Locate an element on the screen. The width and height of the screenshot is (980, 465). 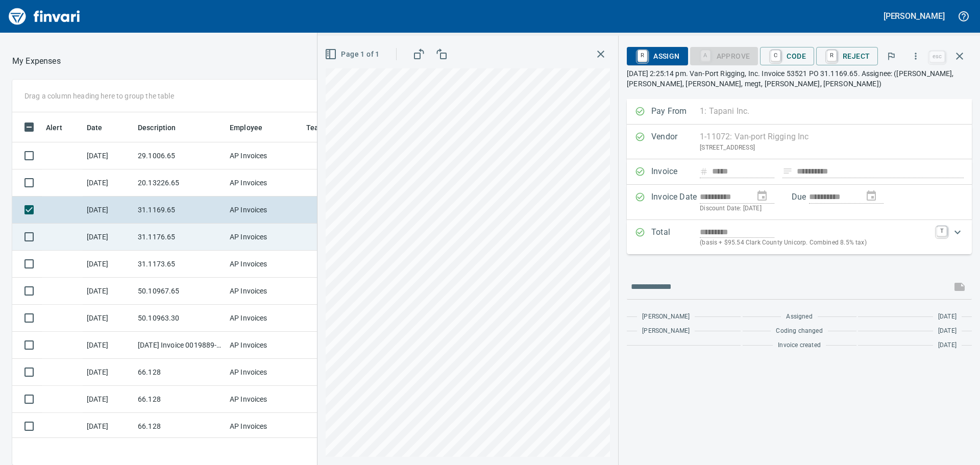
div: Expand is located at coordinates (799, 237).